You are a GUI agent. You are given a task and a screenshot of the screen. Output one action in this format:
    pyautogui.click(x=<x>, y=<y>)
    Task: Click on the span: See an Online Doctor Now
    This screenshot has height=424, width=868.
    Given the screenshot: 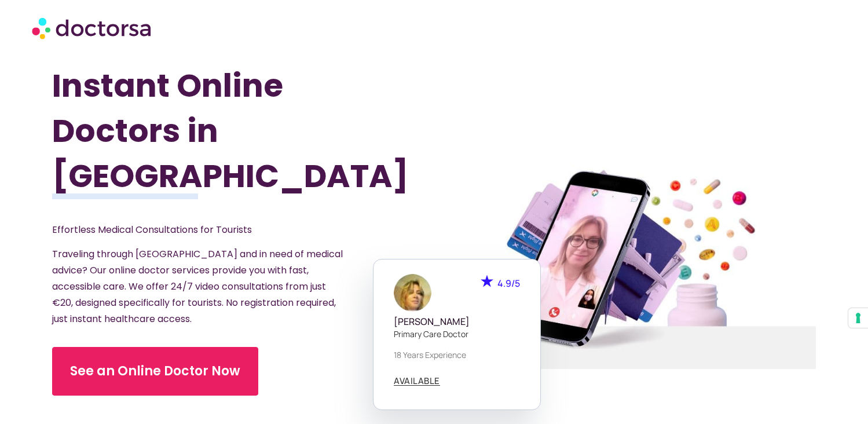 What is the action you would take?
    pyautogui.click(x=155, y=371)
    